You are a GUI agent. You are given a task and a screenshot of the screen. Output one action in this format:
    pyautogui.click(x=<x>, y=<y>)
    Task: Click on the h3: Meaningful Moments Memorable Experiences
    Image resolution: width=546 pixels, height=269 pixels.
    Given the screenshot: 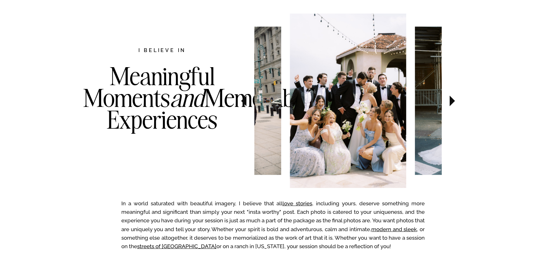 What is the action you would take?
    pyautogui.click(x=162, y=111)
    